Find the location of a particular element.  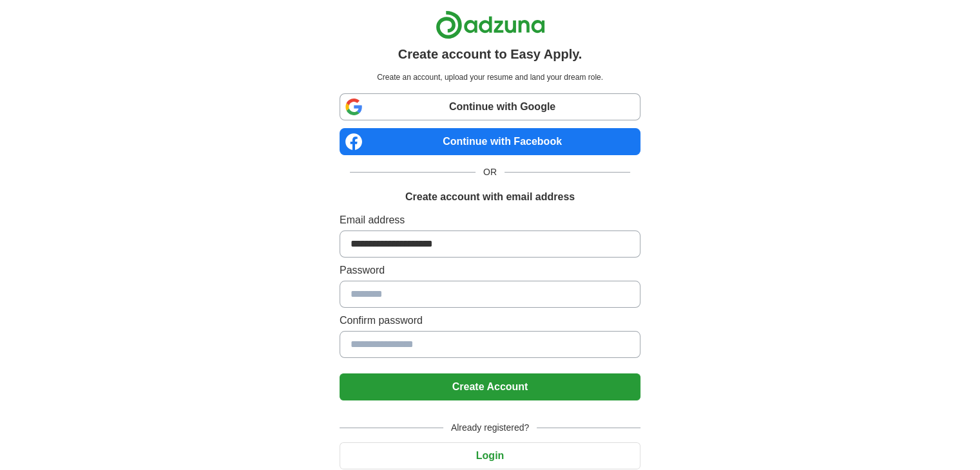

span: OR is located at coordinates (489, 172).